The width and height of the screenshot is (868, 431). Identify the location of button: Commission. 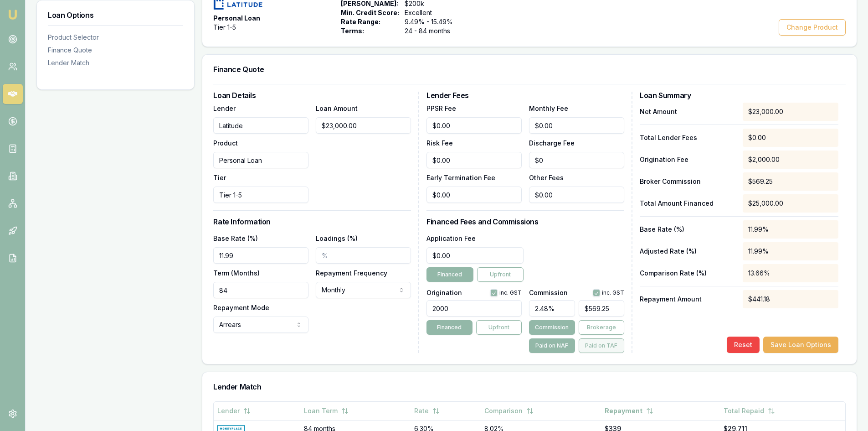
(552, 327).